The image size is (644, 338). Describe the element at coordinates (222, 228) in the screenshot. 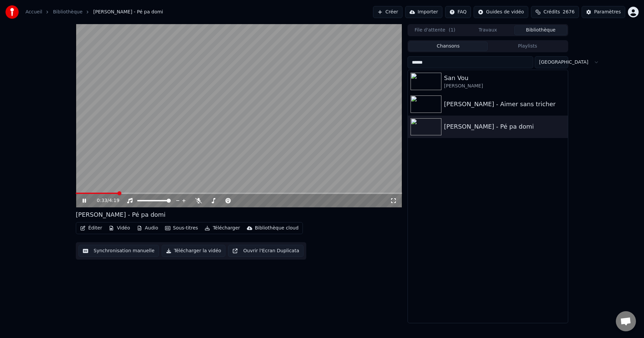

I see `button: Télécharger` at that location.